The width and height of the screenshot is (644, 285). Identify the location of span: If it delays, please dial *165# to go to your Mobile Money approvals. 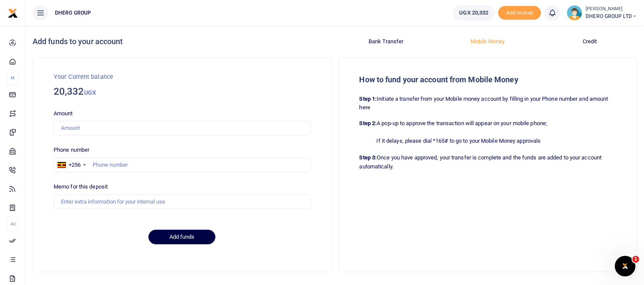
(493, 141).